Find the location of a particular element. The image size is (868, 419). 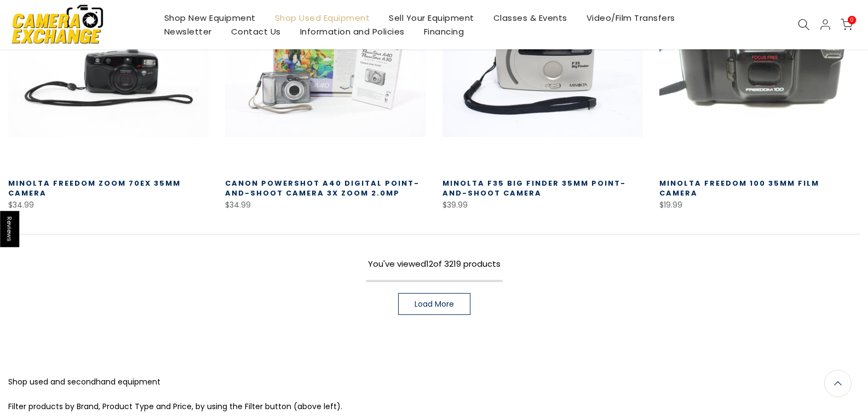

a: 0 is located at coordinates (847, 25).